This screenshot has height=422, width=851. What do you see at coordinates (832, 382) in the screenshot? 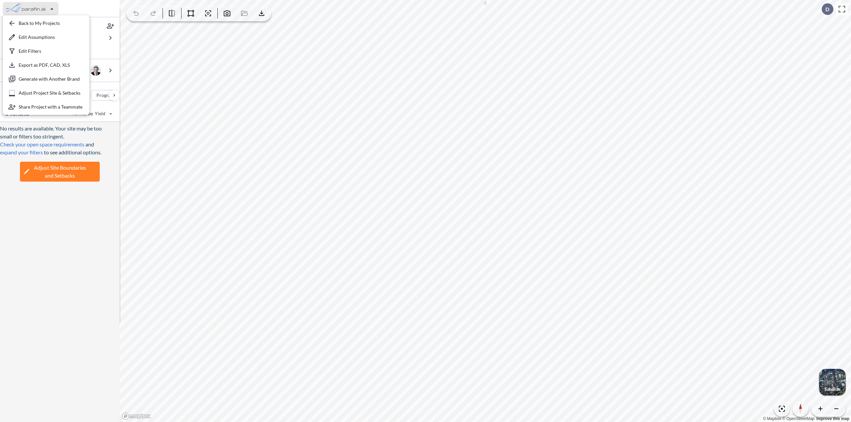
I see `img: Switcher Image` at bounding box center [832, 382].